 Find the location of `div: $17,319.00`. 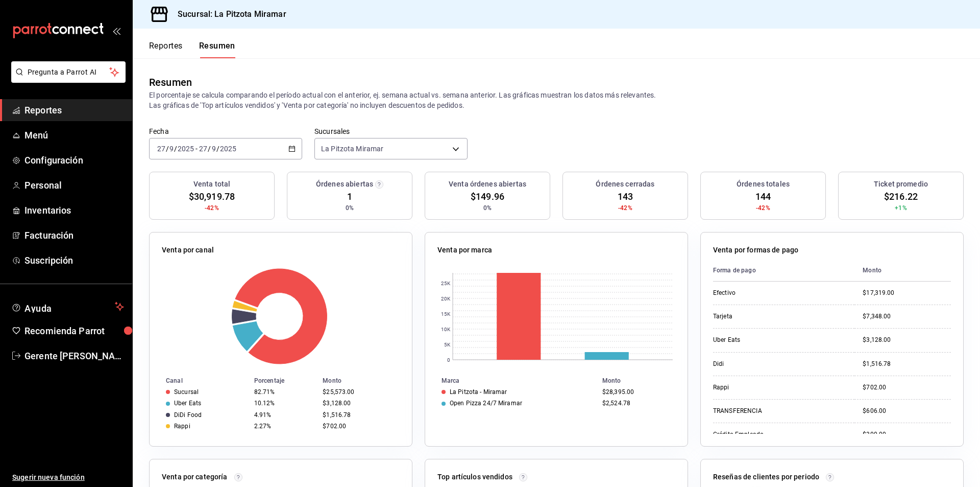

div: $17,319.00 is located at coordinates (906, 293).